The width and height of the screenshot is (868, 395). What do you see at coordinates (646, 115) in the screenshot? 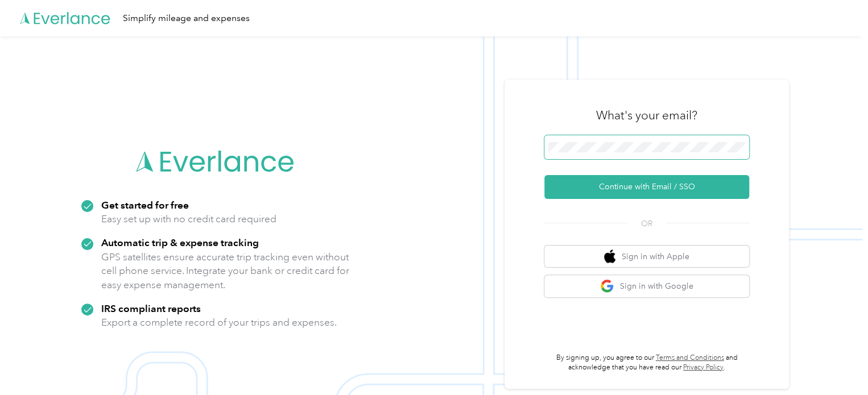
I see `h3: What's your email?` at bounding box center [646, 115].